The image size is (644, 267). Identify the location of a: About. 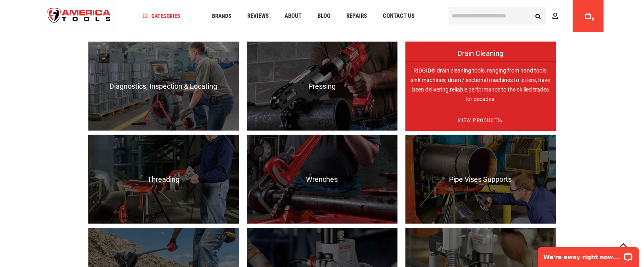
(292, 16).